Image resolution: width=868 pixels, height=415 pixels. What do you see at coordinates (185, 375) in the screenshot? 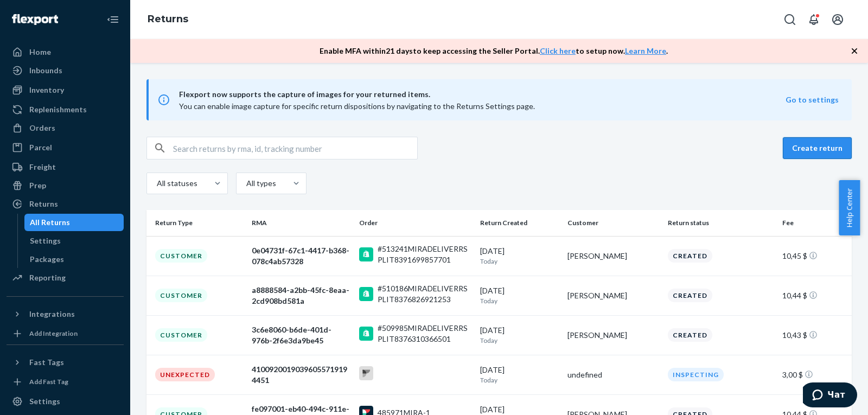
I see `div: Unexpected` at bounding box center [185, 375].